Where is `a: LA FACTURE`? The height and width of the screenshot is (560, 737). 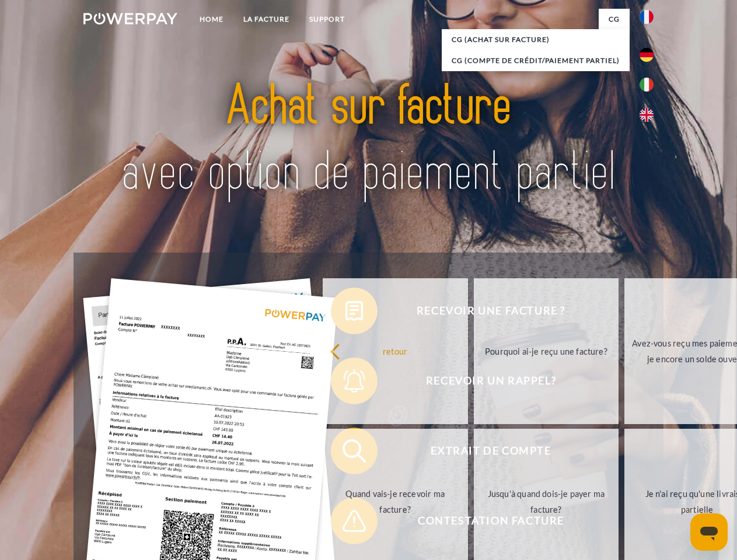
a: LA FACTURE is located at coordinates (266, 19).